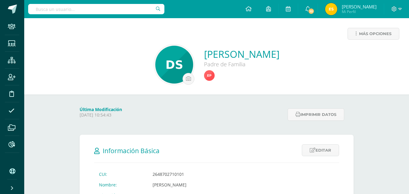 This screenshot has width=409, height=194. I want to click on span: Mi Perfil, so click(359, 12).